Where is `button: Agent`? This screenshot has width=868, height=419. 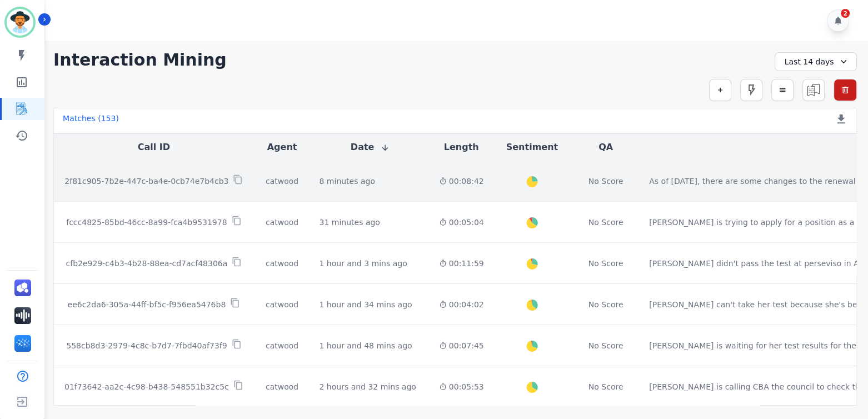 button: Agent is located at coordinates (282, 148).